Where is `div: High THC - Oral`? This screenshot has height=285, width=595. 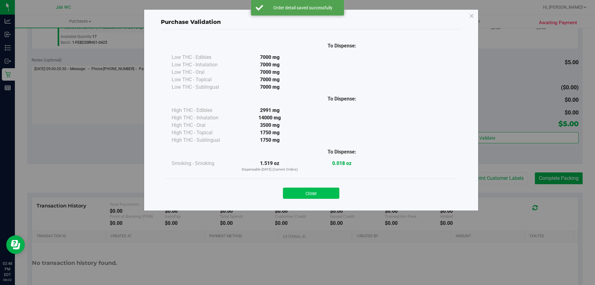
div: High THC - Oral is located at coordinates (203, 125).